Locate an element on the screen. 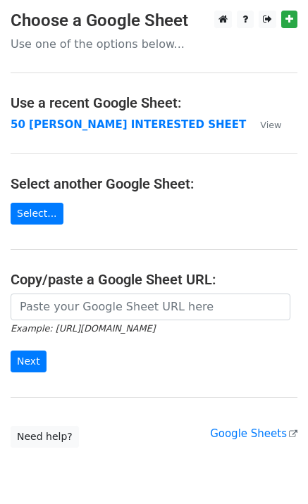 The height and width of the screenshot is (504, 308). a: Select... is located at coordinates (37, 213).